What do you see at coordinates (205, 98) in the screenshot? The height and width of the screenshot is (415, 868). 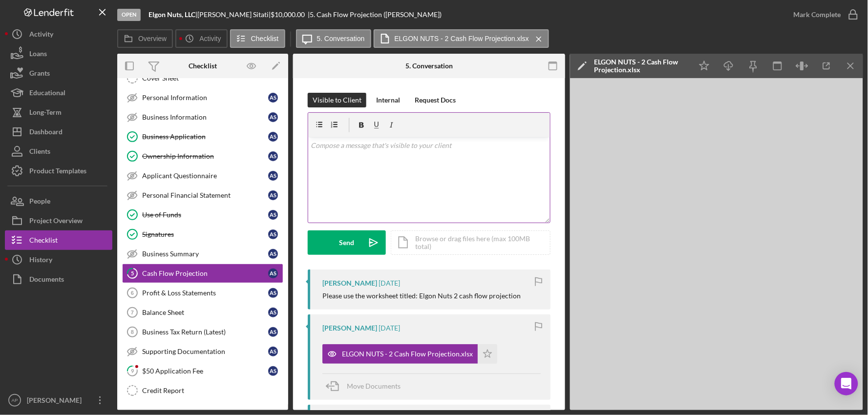 I see `div: Personal Information` at bounding box center [205, 98].